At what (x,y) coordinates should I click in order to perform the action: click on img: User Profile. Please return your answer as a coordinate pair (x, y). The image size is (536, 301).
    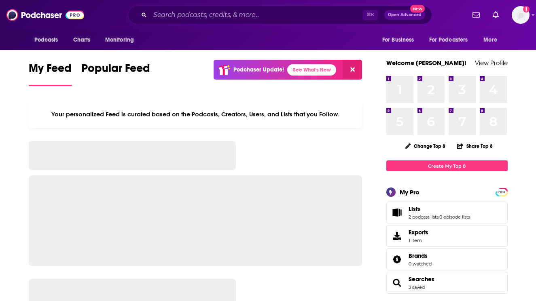
    Looking at the image, I should click on (520, 15).